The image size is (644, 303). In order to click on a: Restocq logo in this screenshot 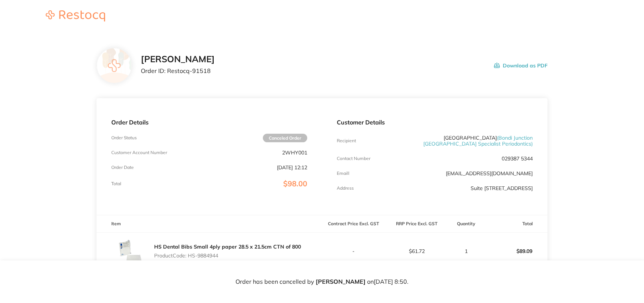, I will do `click(75, 16)`.